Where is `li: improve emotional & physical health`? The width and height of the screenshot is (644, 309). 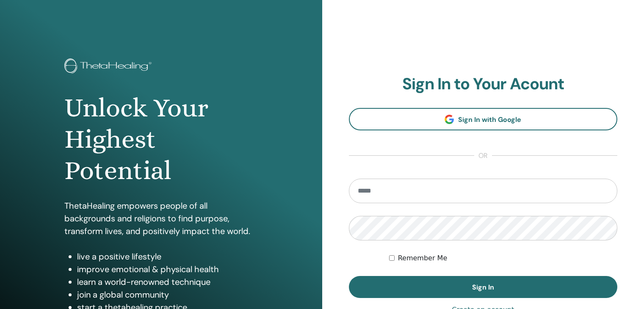 li: improve emotional & physical health is located at coordinates (167, 269).